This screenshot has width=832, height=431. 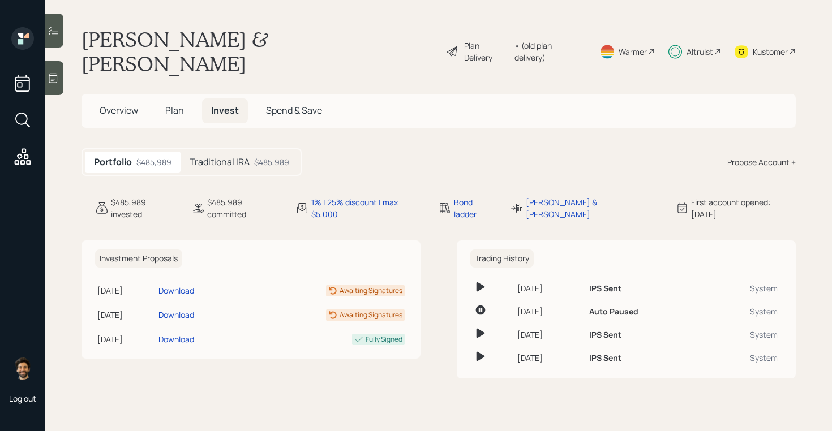 I want to click on div: Altruist, so click(x=700, y=52).